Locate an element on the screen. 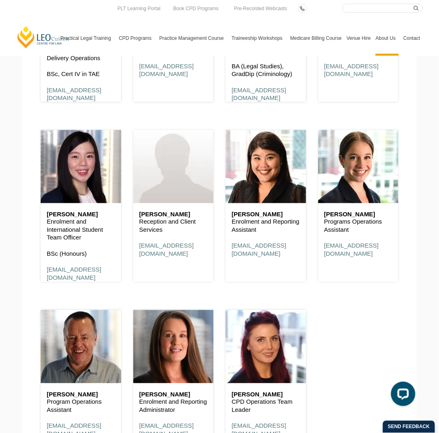  a: About Us is located at coordinates (387, 38).